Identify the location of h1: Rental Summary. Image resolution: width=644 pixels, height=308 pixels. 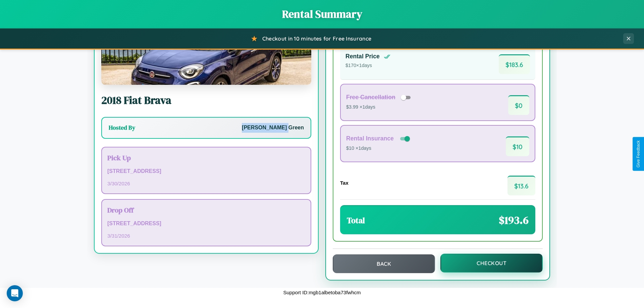
(322, 14).